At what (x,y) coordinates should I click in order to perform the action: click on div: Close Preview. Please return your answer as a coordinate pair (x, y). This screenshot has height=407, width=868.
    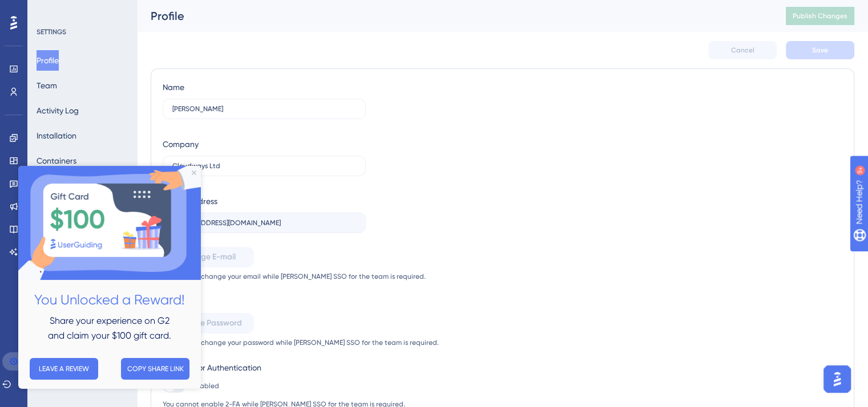
    Looking at the image, I should click on (176, 7).